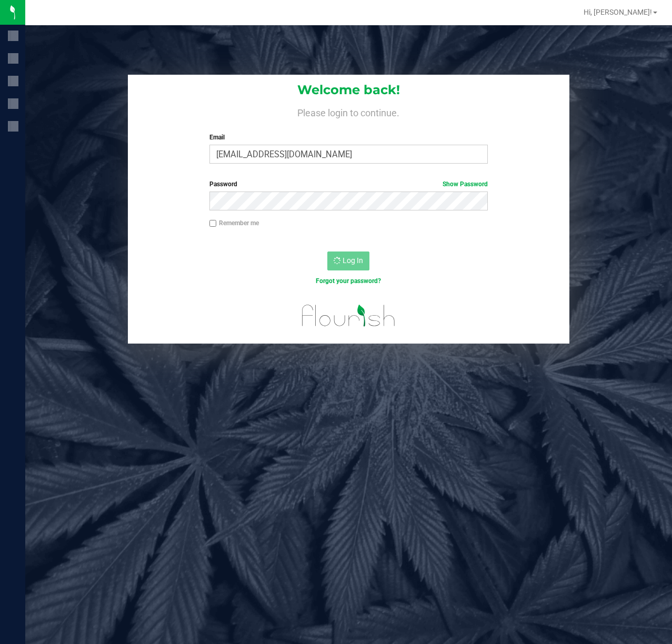 This screenshot has height=644, width=672. I want to click on span: Log In, so click(353, 260).